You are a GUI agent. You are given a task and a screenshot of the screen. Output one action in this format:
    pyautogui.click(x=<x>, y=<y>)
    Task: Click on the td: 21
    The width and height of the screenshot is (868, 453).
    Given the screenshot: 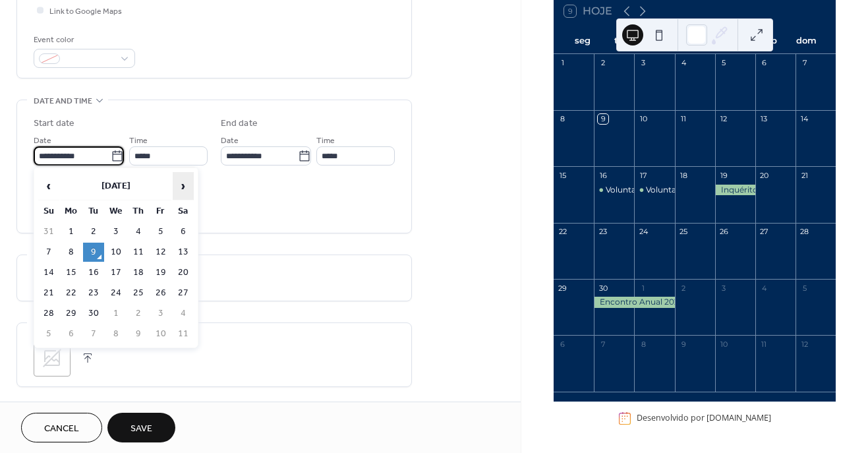 What is the action you would take?
    pyautogui.click(x=49, y=293)
    